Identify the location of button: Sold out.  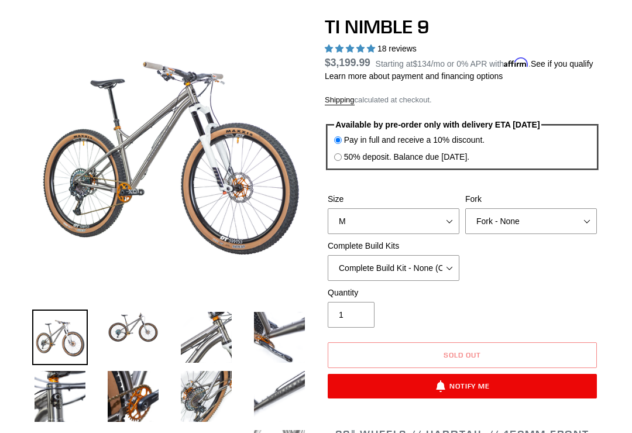
(462, 355).